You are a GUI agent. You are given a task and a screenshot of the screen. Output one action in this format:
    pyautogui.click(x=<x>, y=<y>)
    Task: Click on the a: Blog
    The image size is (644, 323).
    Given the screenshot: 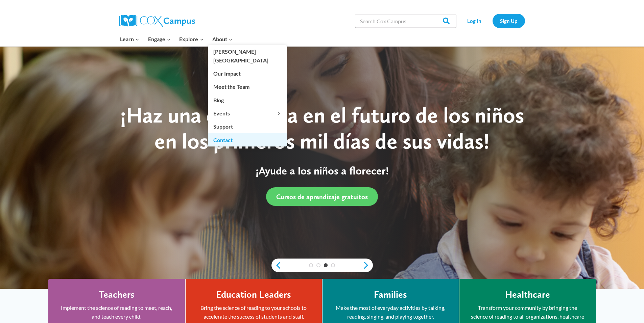 What is the action you would take?
    pyautogui.click(x=247, y=100)
    